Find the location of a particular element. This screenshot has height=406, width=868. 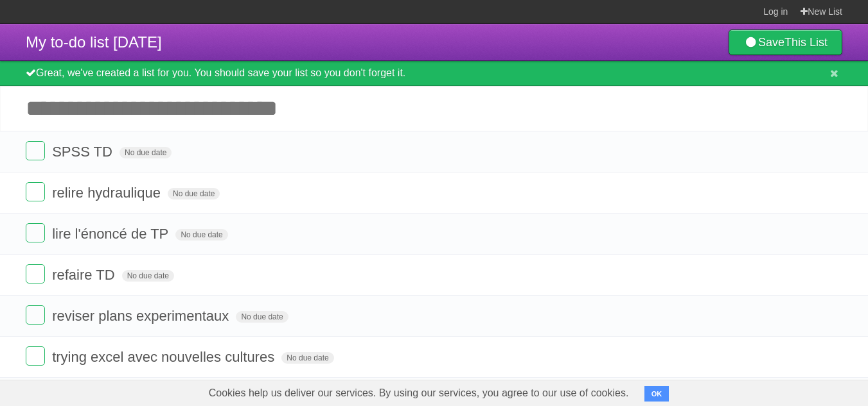

span: trying excel avec nouvelles cultures is located at coordinates (164, 357).